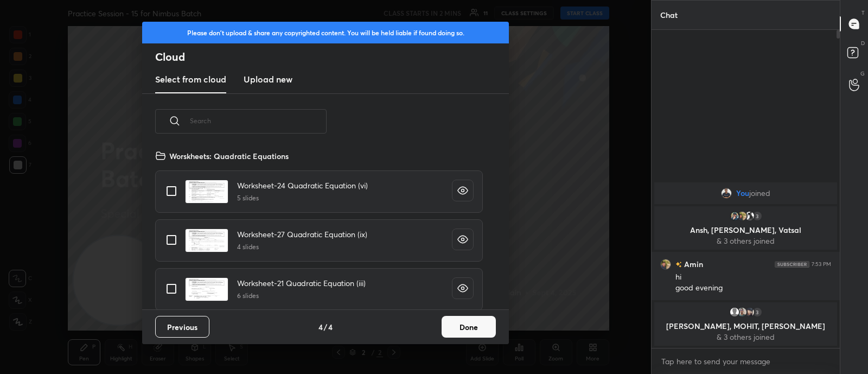 This screenshot has width=868, height=374. Describe the element at coordinates (301, 283) in the screenshot. I see `h4: Worksheet-21 Quadratic Equation (iii)` at that location.